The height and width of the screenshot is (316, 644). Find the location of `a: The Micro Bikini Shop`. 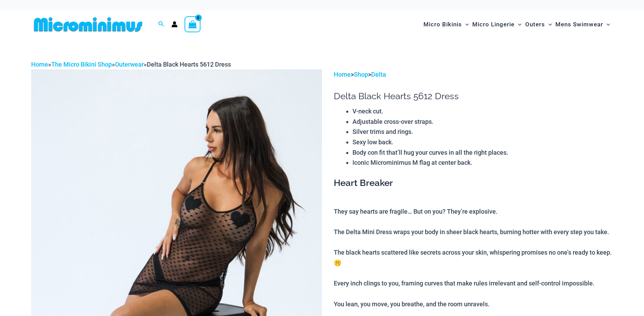

a: The Micro Bikini Shop is located at coordinates (82, 64).